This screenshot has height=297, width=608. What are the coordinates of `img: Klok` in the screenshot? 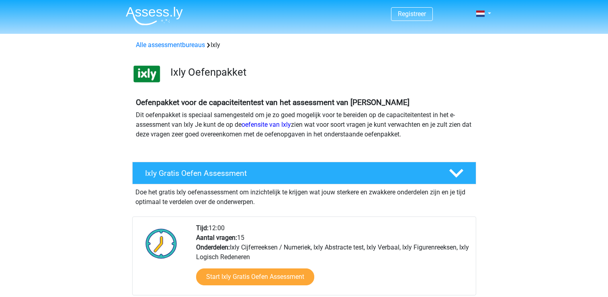 It's located at (161, 243).